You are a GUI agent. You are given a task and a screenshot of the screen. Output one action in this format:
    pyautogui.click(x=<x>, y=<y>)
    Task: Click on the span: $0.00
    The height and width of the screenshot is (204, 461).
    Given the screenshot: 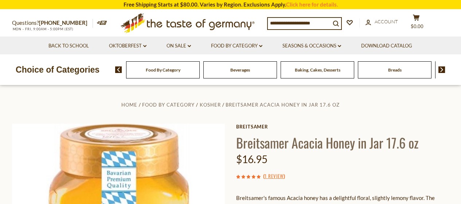 What is the action you would take?
    pyautogui.click(x=417, y=26)
    